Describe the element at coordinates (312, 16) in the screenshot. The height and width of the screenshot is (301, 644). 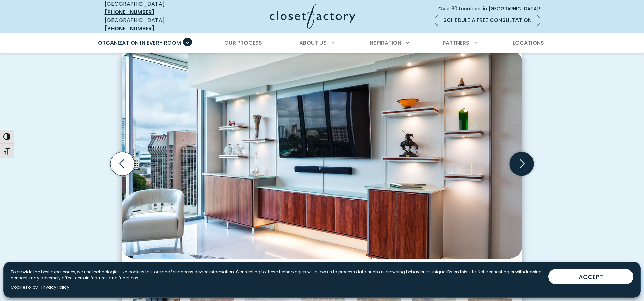
I see `img: Closet Factory Logo` at that location.